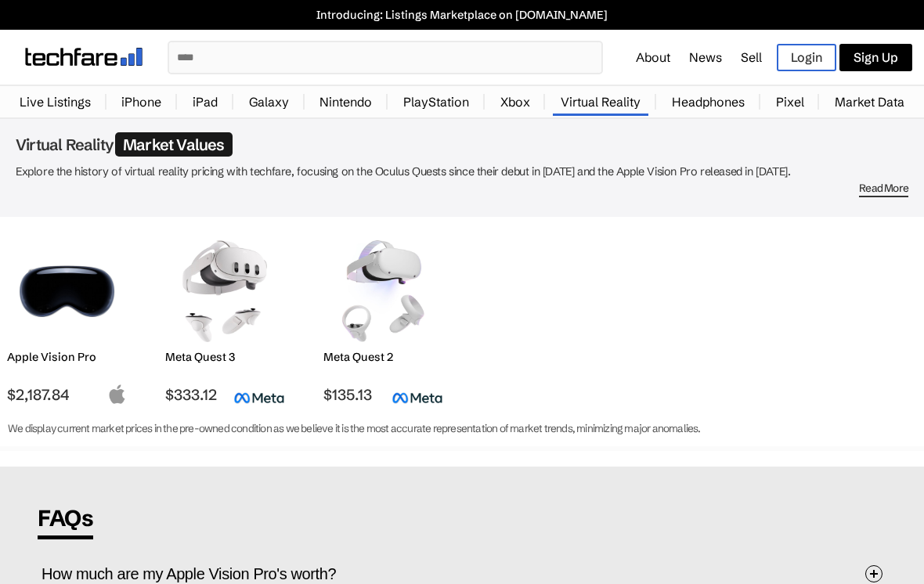  What do you see at coordinates (383, 292) in the screenshot?
I see `img: Quest 2` at bounding box center [383, 292].